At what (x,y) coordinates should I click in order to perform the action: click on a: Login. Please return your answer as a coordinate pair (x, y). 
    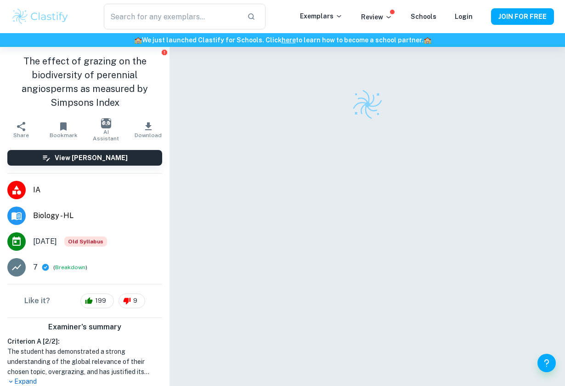
    Looking at the image, I should click on (464, 17).